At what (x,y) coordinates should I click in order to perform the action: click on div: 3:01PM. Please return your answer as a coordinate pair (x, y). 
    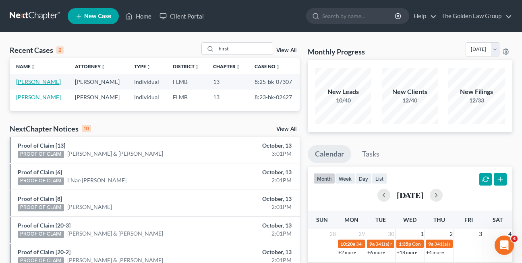
    Looking at the image, I should click on (248, 154).